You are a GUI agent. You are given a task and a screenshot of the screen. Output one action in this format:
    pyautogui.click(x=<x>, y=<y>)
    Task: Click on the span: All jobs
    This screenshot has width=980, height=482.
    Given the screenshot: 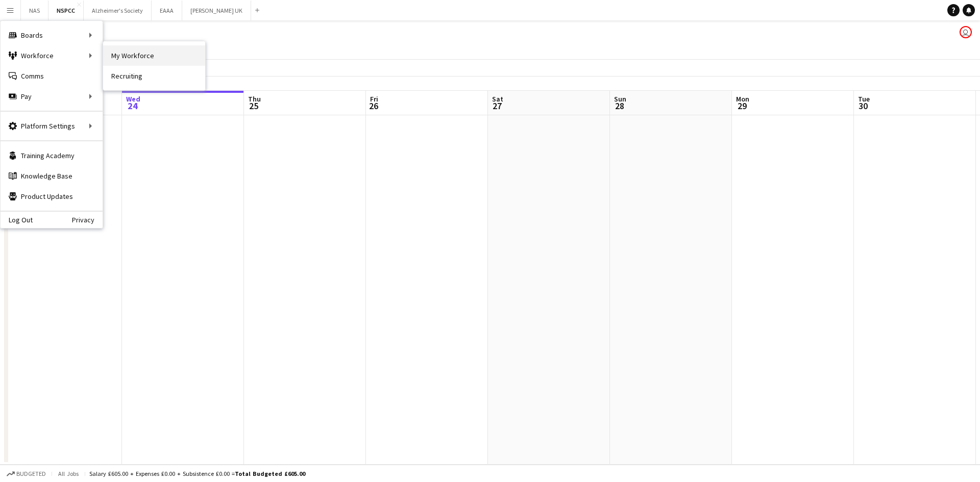 What is the action you would take?
    pyautogui.click(x=68, y=474)
    